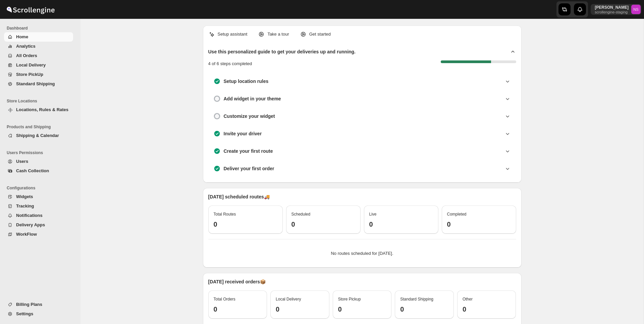 Image resolution: width=644 pixels, height=324 pixels. Describe the element at coordinates (457, 214) in the screenshot. I see `span: Completed` at that location.